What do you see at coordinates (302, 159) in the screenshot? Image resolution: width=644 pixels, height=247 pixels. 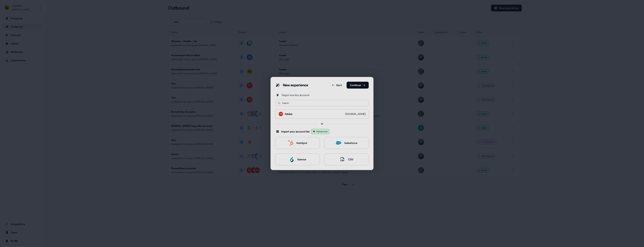 I see `div: 6sense` at bounding box center [302, 159].